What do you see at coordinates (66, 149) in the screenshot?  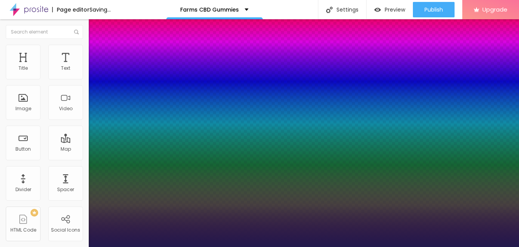 I see `div: Map` at bounding box center [66, 149].